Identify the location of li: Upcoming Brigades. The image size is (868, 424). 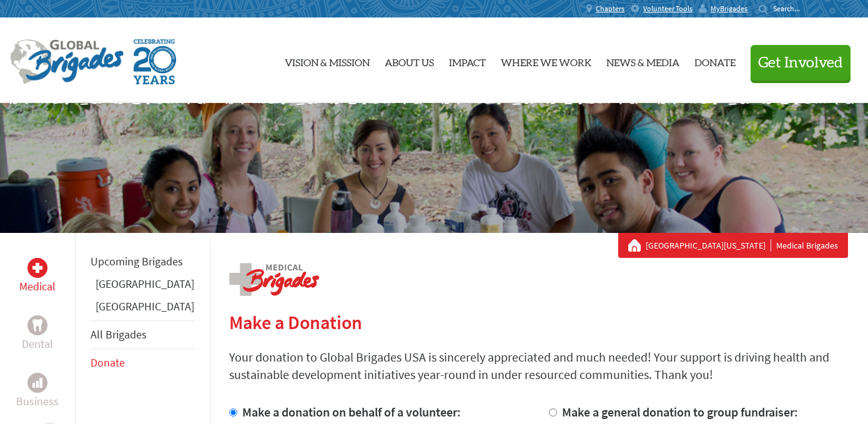
(142, 262).